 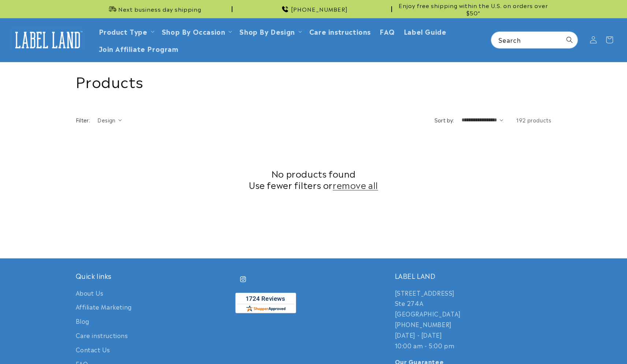 What do you see at coordinates (48, 40) in the screenshot?
I see `img: Label Land` at bounding box center [48, 40].